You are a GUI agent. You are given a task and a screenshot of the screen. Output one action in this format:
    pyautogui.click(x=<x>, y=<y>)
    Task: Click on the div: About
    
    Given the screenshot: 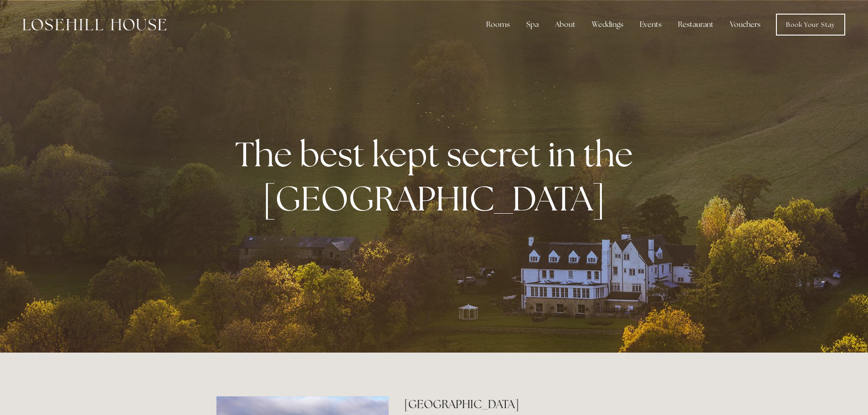 What is the action you would take?
    pyautogui.click(x=565, y=25)
    